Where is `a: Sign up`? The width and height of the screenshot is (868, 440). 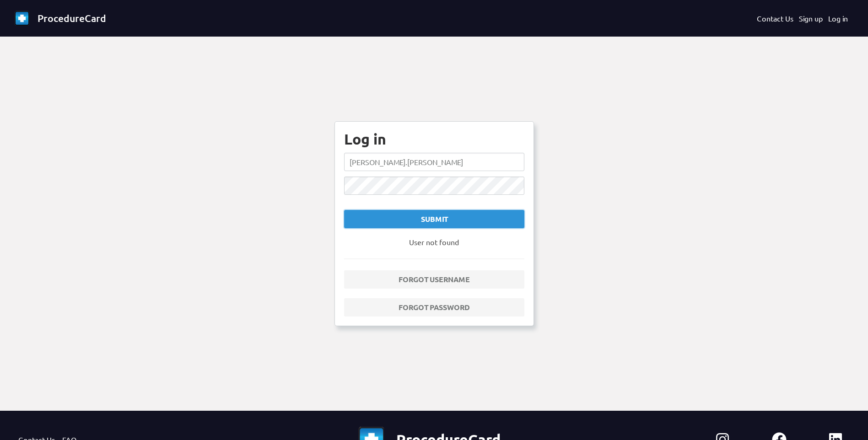 a: Sign up is located at coordinates (811, 18).